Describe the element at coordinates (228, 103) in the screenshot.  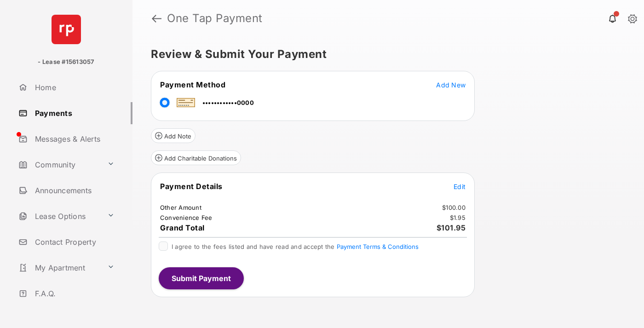
I see `span: ••••••••••••0000` at that location.